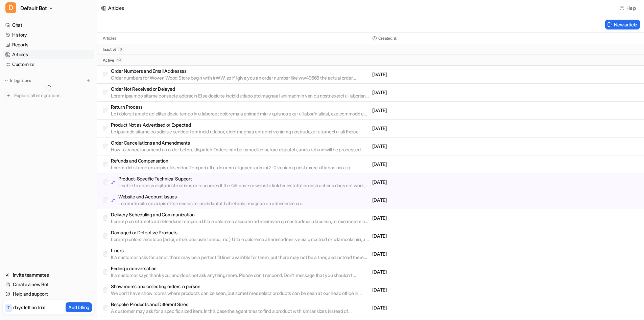  Describe the element at coordinates (29, 307) in the screenshot. I see `p: days left on trial` at that location.